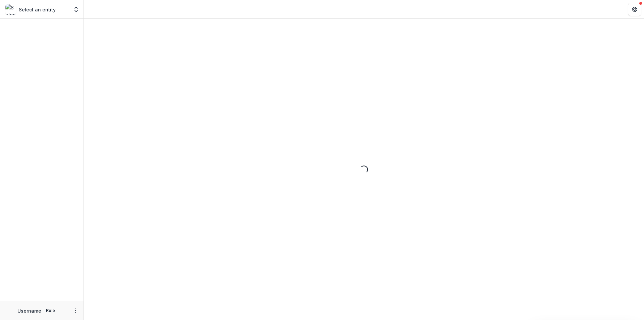  I want to click on p: Select an entity, so click(37, 10).